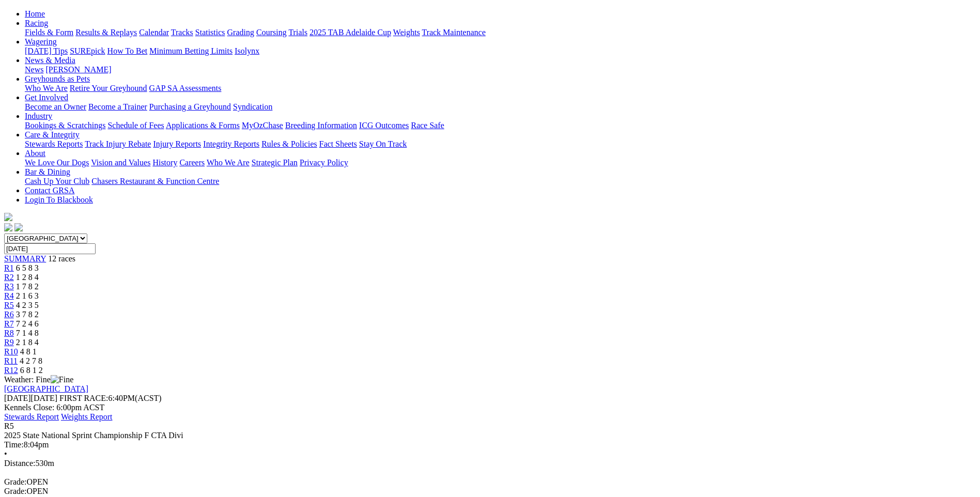 The image size is (980, 497). I want to click on a: R7, so click(9, 323).